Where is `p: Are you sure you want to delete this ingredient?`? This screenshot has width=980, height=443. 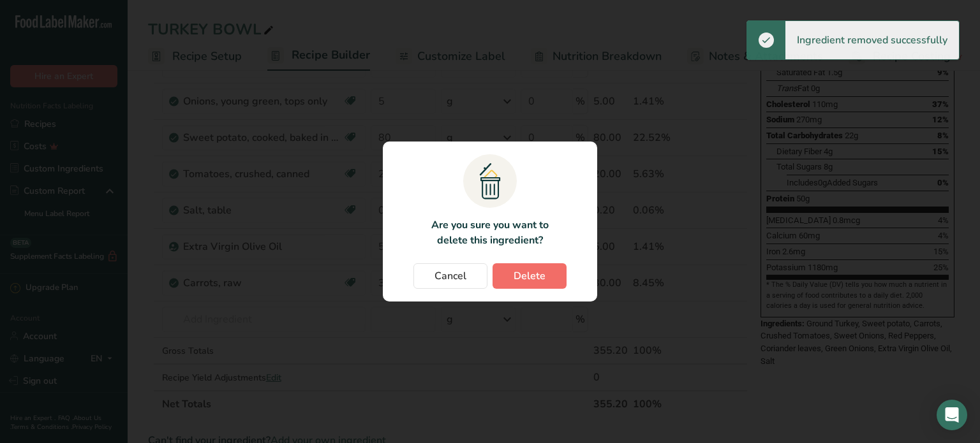
p: Are you sure you want to delete this ingredient? is located at coordinates (490, 232).